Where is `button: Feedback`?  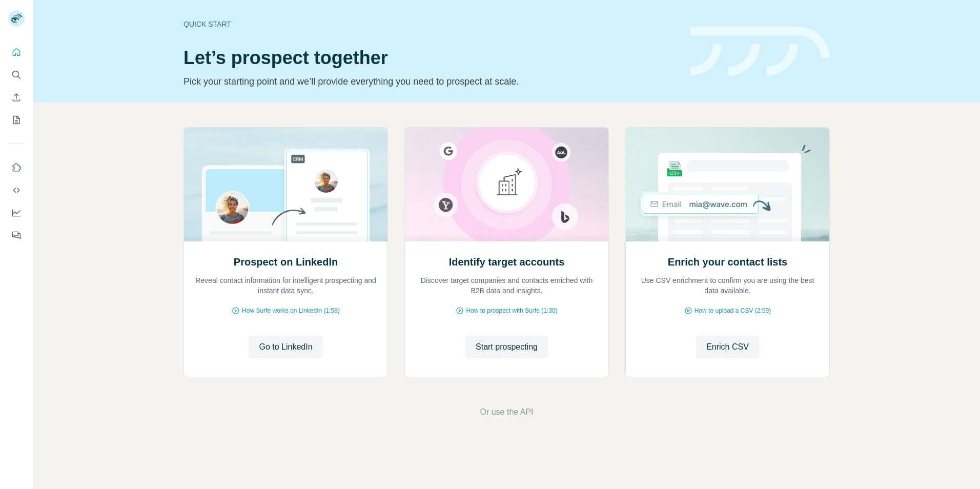
button: Feedback is located at coordinates (16, 236).